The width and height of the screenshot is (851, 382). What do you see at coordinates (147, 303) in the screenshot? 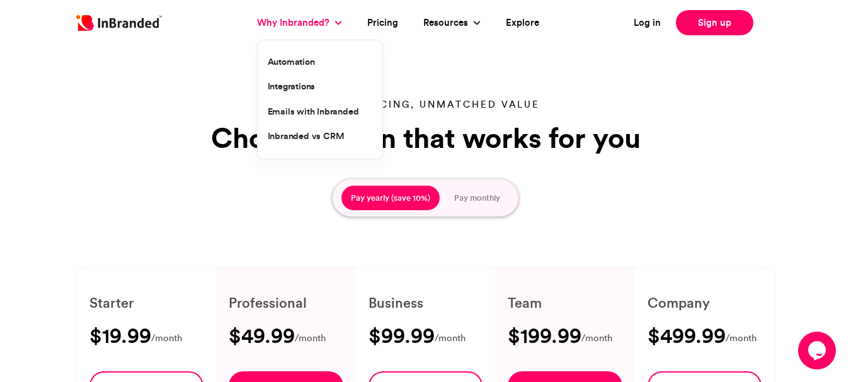
I see `h6: Starter` at bounding box center [147, 303].